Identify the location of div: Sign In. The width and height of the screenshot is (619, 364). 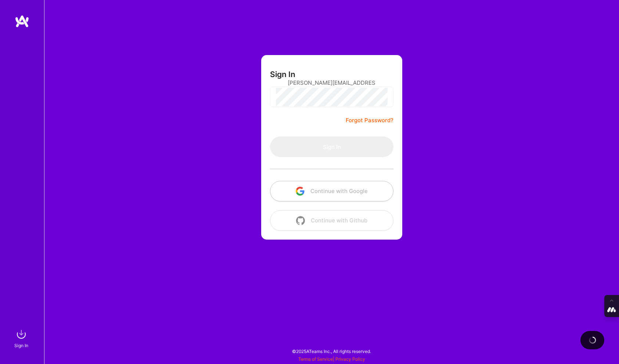
(21, 346).